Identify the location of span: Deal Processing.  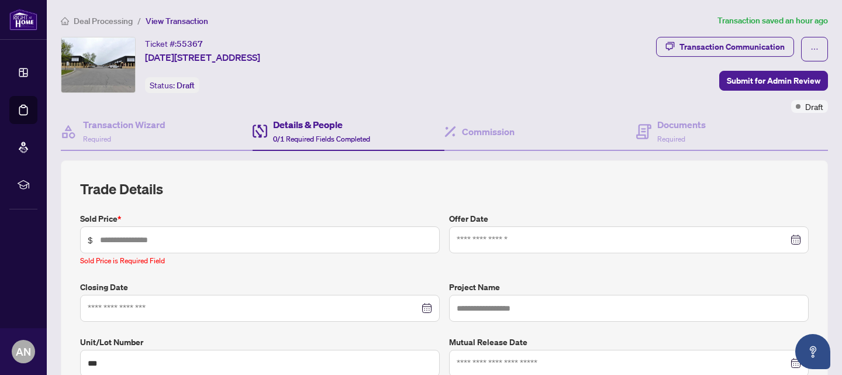
(103, 21).